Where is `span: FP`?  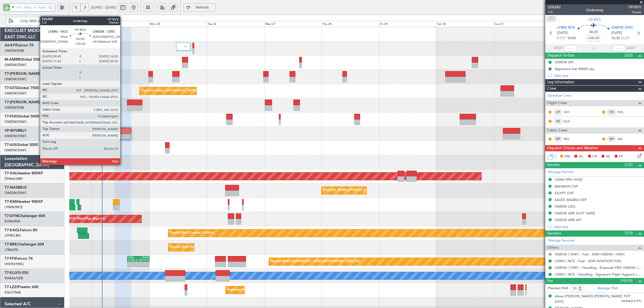 span: FP is located at coordinates (621, 157).